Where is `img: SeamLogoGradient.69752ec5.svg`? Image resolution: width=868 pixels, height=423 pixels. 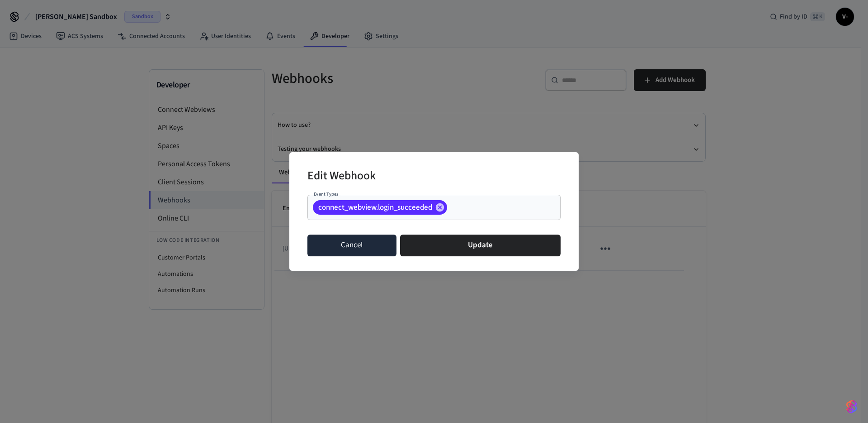
img: SeamLogoGradient.69752ec5.svg is located at coordinates (852, 407).